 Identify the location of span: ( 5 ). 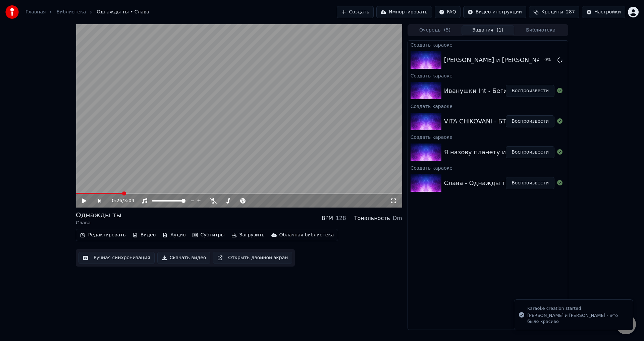
(447, 30).